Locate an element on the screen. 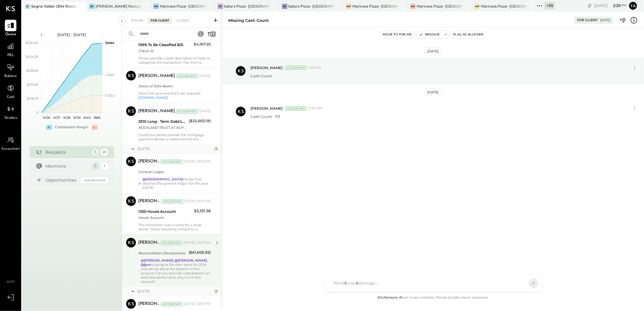 The image size is (644, 311). div: copy link is located at coordinates (590, 5).